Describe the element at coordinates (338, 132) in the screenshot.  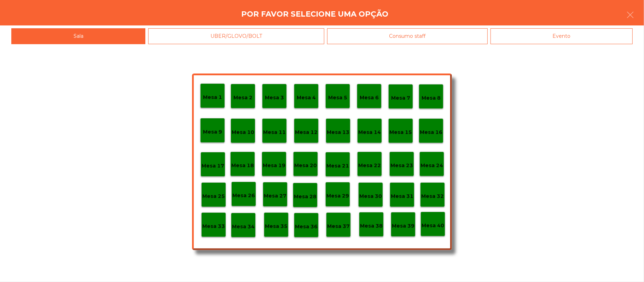
I see `p: Mesa 13` at that location.